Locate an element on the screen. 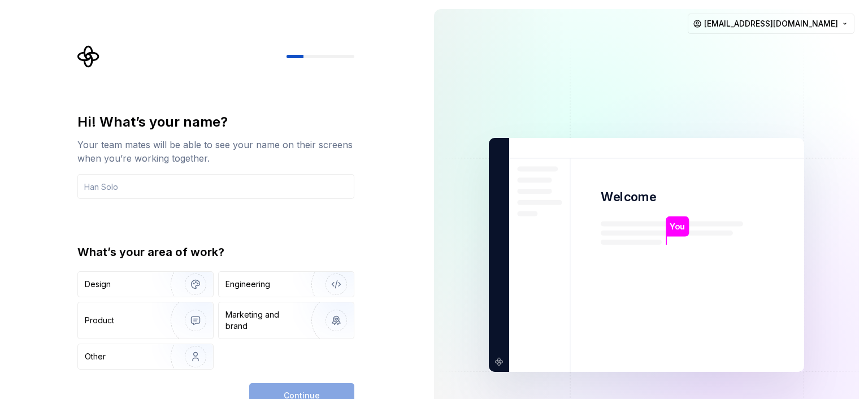 This screenshot has height=399, width=868. p: You is located at coordinates (677, 227).